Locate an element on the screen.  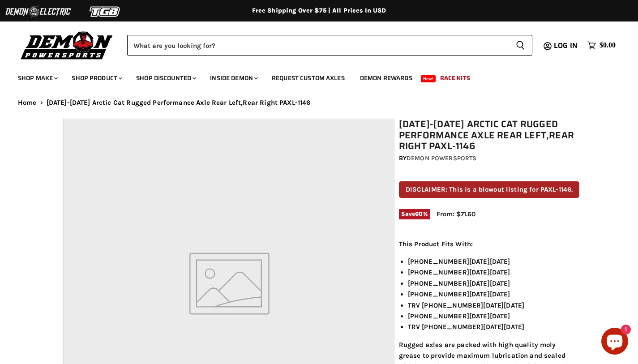
img: TGB Logo 2 is located at coordinates (105, 12).